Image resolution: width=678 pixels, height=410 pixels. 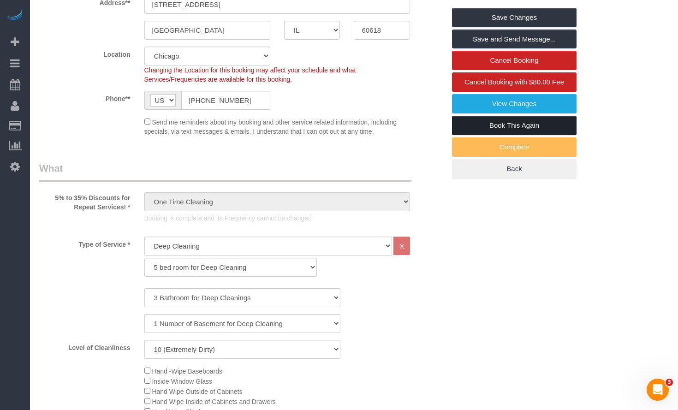 What do you see at coordinates (514, 104) in the screenshot?
I see `a: View Changes` at bounding box center [514, 104].